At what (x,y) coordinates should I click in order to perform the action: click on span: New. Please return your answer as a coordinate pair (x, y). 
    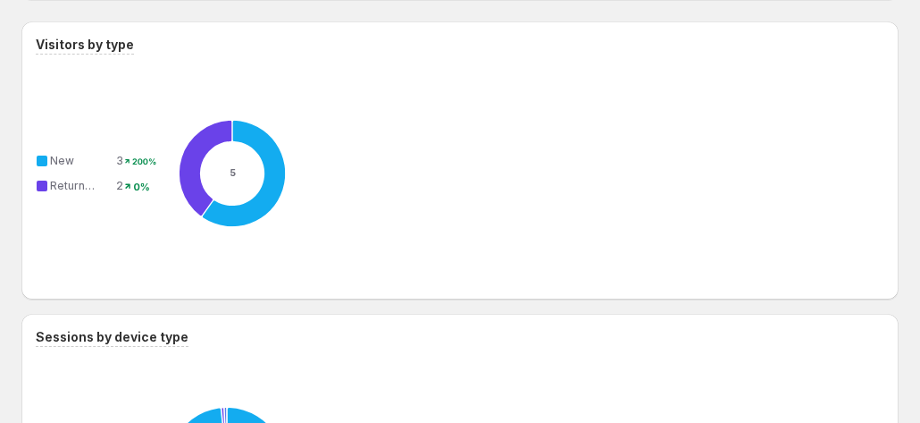
    Looking at the image, I should click on (62, 160).